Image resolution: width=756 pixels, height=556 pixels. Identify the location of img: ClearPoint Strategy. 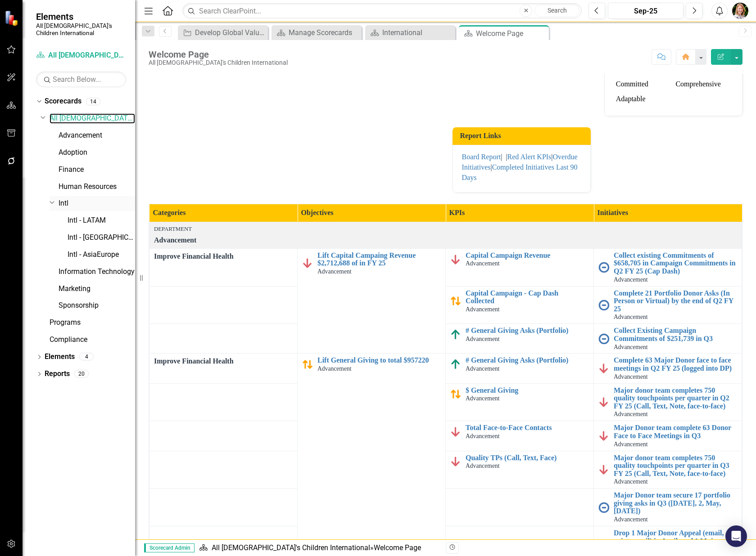
(12, 18).